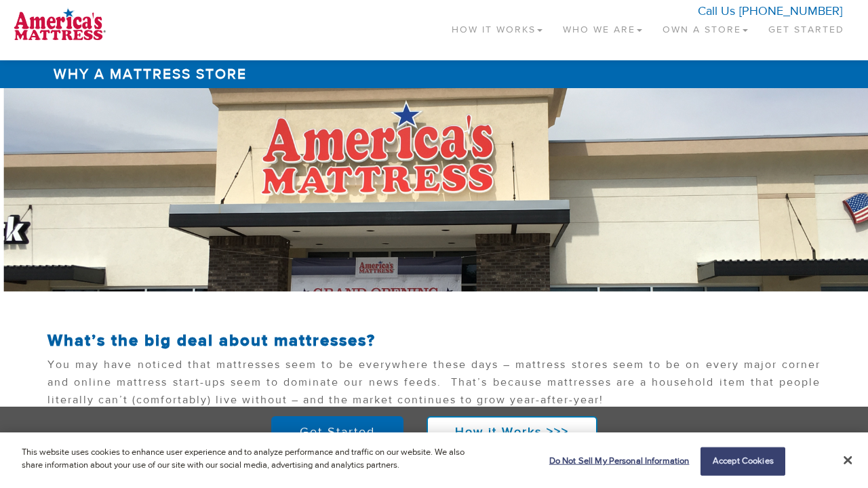 The image size is (868, 488). What do you see at coordinates (615, 462) in the screenshot?
I see `button: Do Not Sell My Personal Information` at bounding box center [615, 462].